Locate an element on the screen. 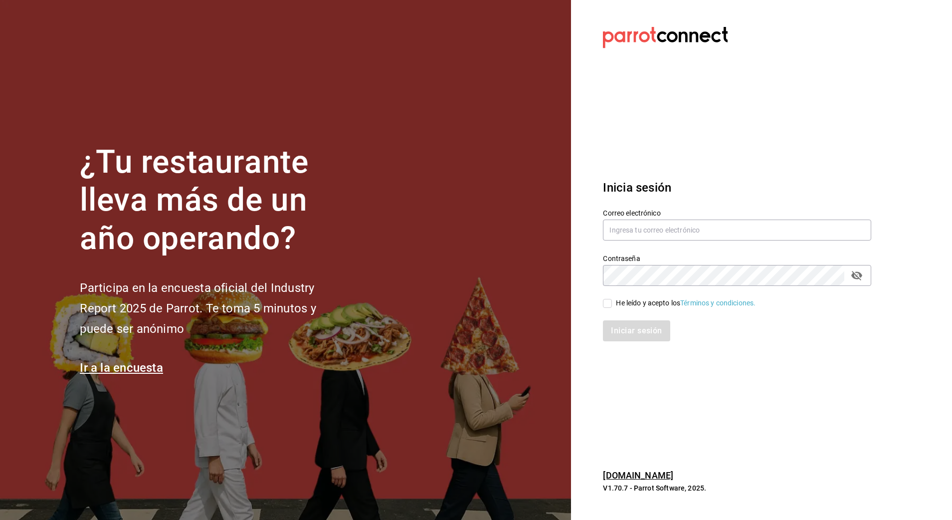 The height and width of the screenshot is (520, 952). input: Ingresa tu correo electrónico is located at coordinates (737, 230).